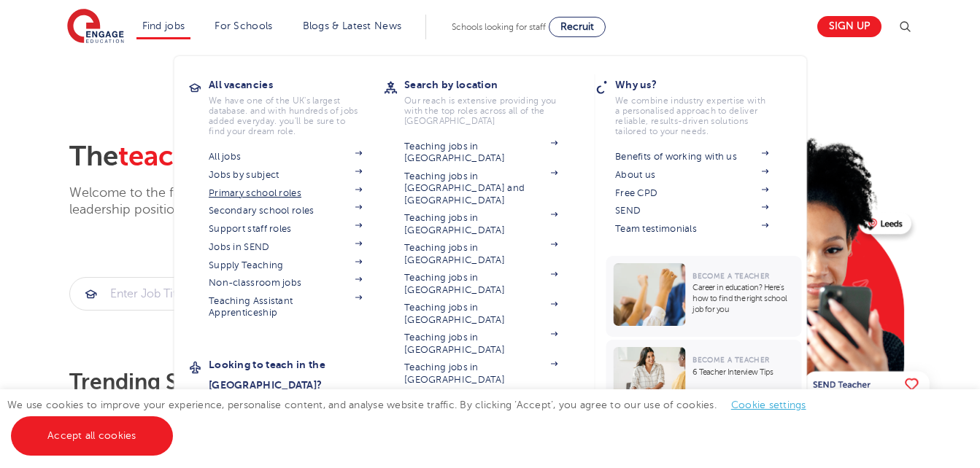 This screenshot has height=468, width=980. What do you see at coordinates (691, 211) in the screenshot?
I see `a: SEND` at bounding box center [691, 211].